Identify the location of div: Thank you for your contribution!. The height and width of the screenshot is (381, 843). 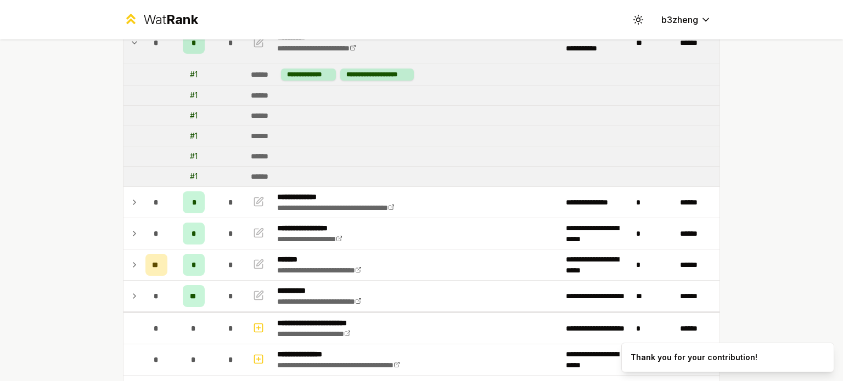
(694, 358).